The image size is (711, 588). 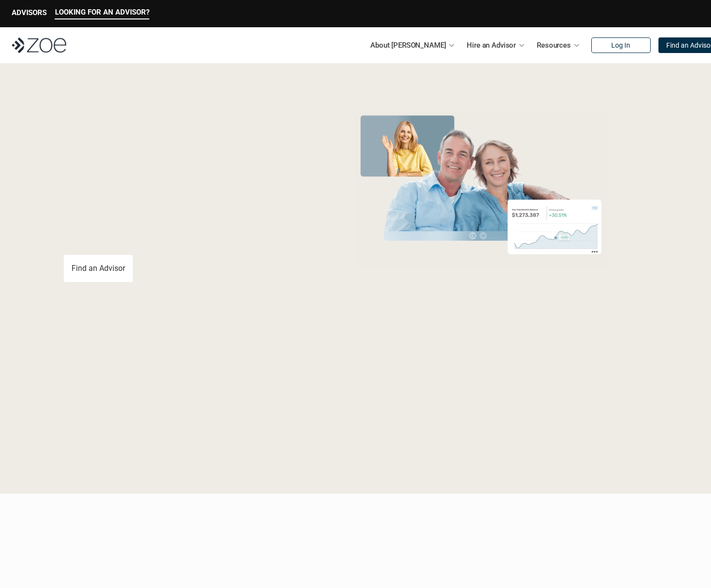 What do you see at coordinates (98, 268) in the screenshot?
I see `p: Find an Advisor` at bounding box center [98, 268].